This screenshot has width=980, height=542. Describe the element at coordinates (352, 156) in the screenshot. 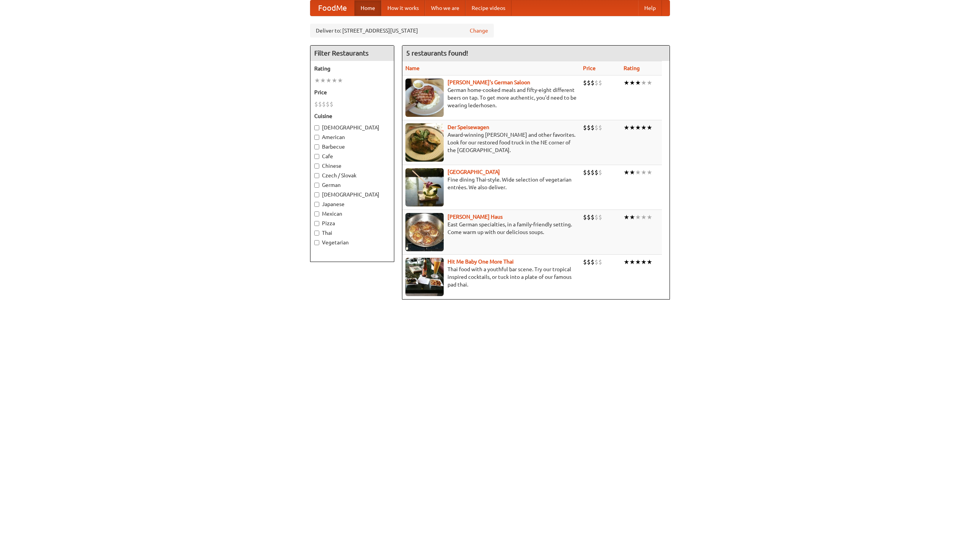

I see `label: Cafe` at that location.